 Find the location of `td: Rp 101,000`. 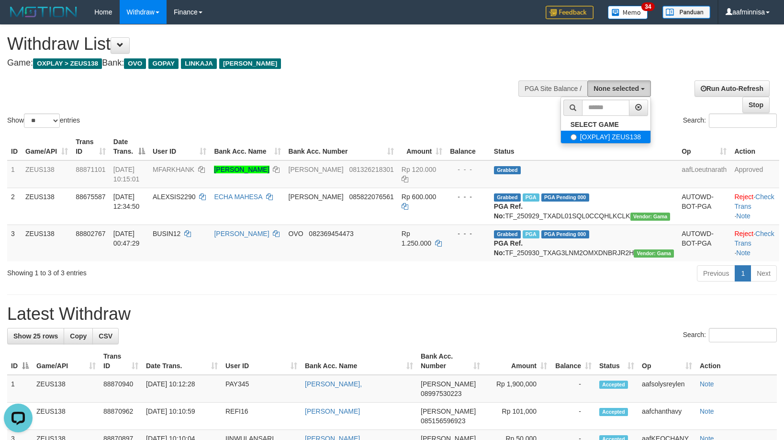

td: Rp 101,000 is located at coordinates (517, 416).